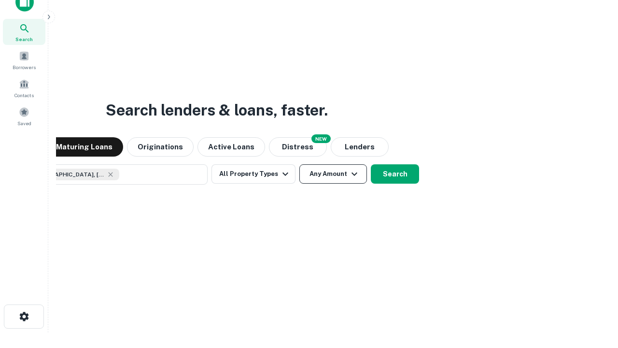 The width and height of the screenshot is (618, 348). Describe the element at coordinates (24, 116) in the screenshot. I see `div: Saved` at that location.